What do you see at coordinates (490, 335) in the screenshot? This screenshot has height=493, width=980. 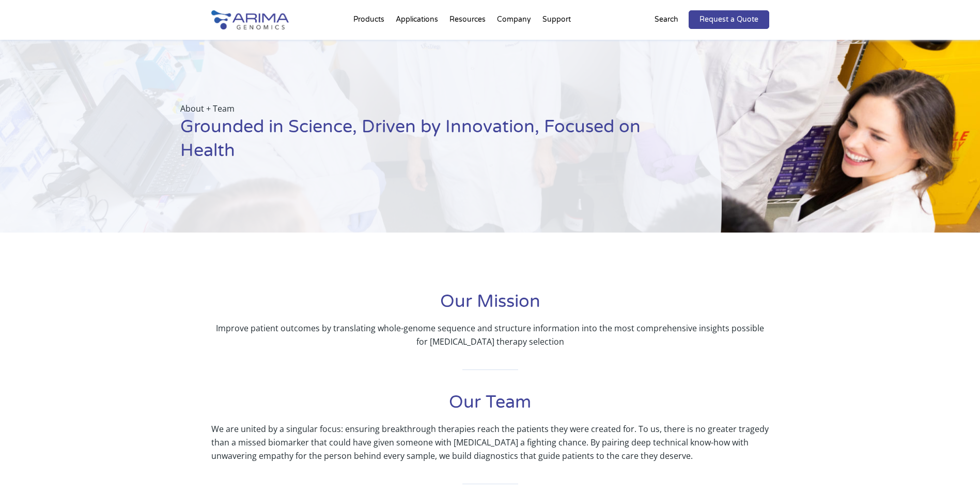 I see `p: Improve patient outcomes by translating whole-genome sequence and structure information into the ...` at bounding box center [490, 335].